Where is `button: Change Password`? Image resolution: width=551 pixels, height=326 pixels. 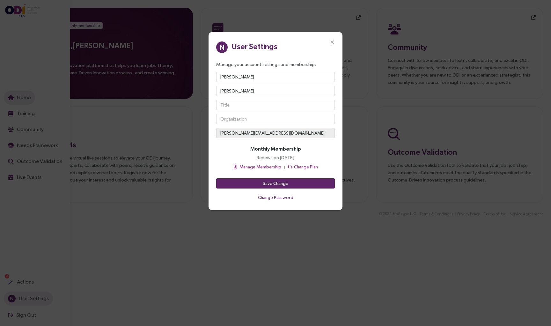
button: Change Password is located at coordinates (275, 197).